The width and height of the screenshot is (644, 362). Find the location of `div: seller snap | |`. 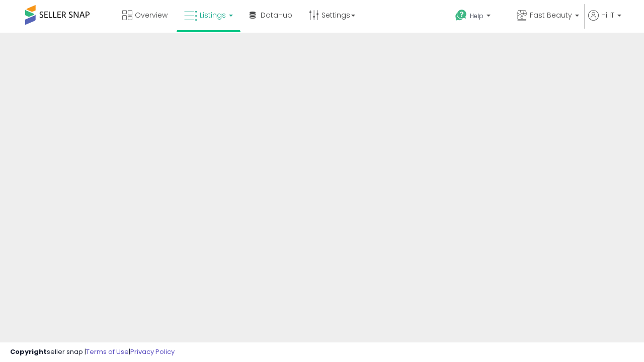

div: seller snap | | is located at coordinates (92, 351).